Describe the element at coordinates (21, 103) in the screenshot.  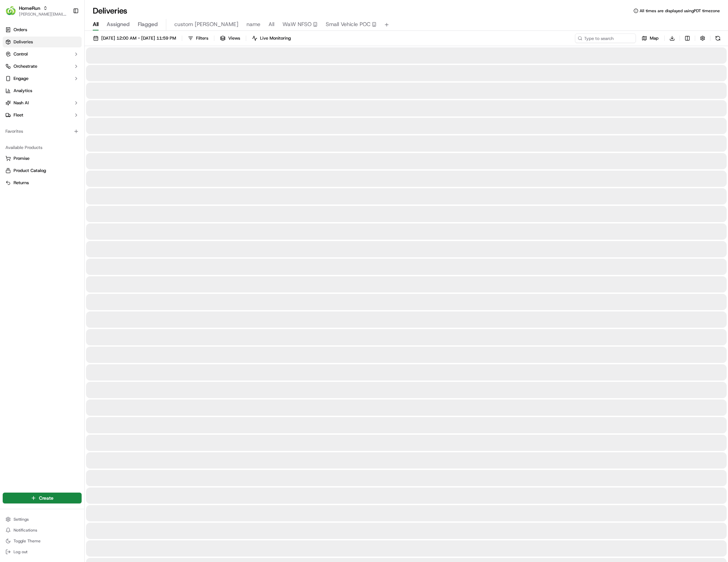
I see `span: Nash AI` at that location.